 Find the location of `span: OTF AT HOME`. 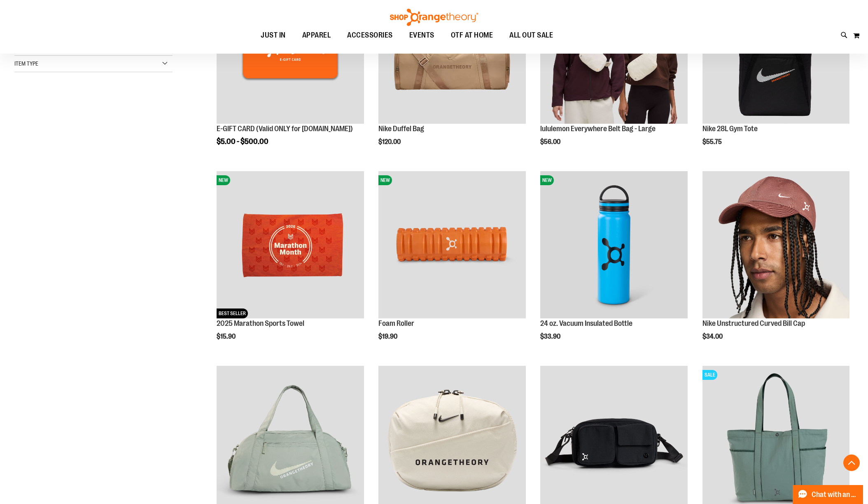

span: OTF AT HOME is located at coordinates (472, 35).